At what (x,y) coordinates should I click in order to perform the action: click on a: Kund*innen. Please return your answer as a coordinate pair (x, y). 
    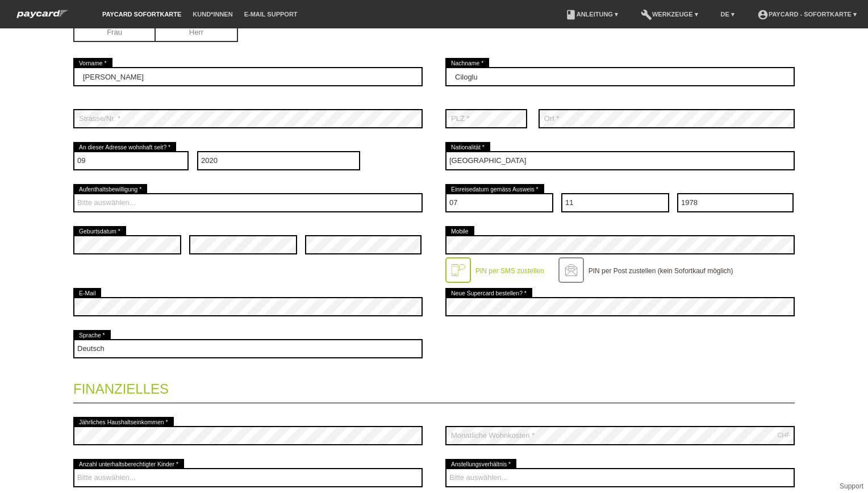
    Looking at the image, I should click on (213, 14).